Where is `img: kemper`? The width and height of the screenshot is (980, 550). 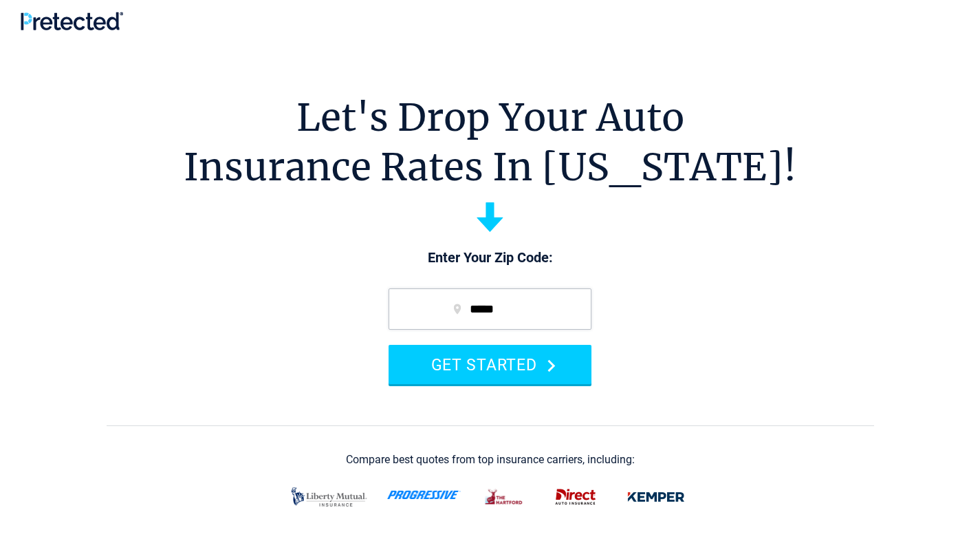 img: kemper is located at coordinates (656, 497).